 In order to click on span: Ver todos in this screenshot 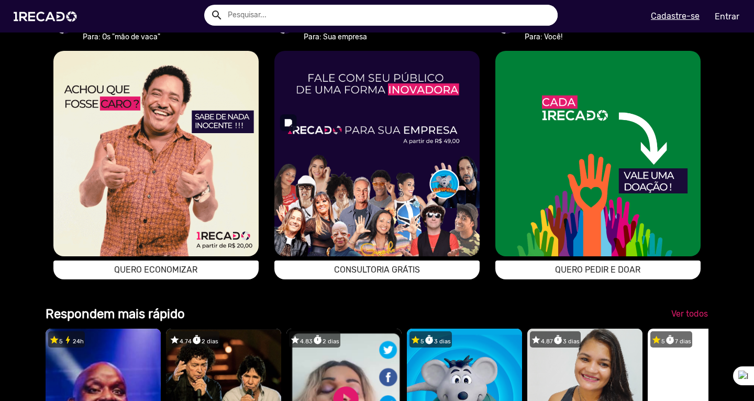, I will do `click(690, 313)`.